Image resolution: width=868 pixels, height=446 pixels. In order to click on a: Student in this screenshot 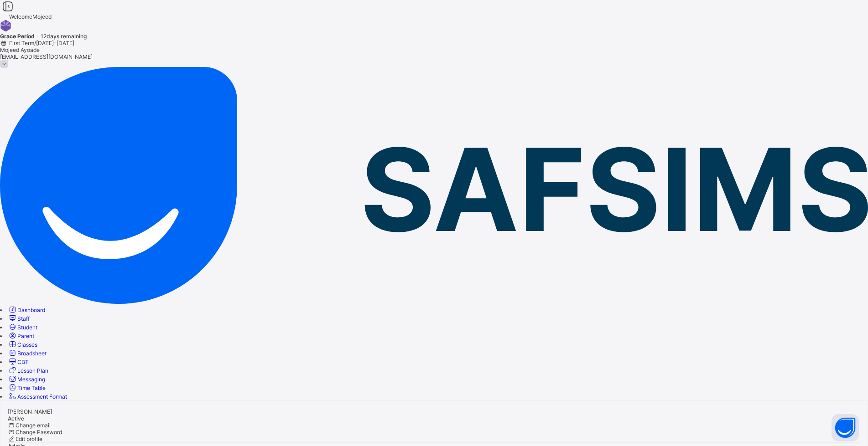, I will do `click(22, 327)`.